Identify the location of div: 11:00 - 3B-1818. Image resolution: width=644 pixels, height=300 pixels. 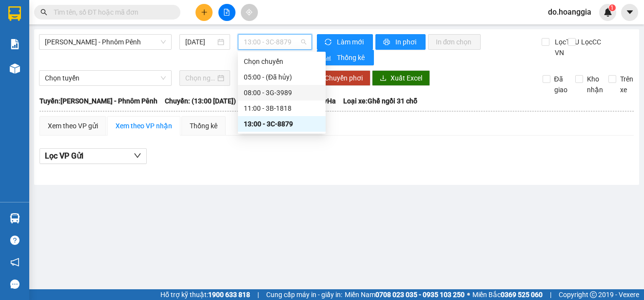
(281, 108).